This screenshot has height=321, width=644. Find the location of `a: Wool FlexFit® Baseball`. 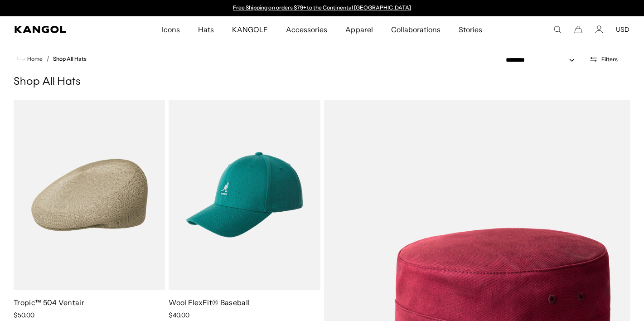

a: Wool FlexFit® Baseball is located at coordinates (209, 303).